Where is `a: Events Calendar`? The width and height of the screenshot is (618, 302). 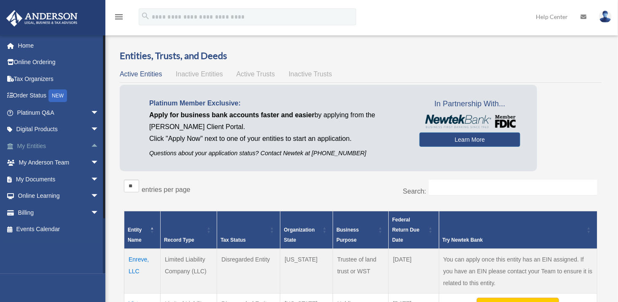 a: Events Calendar is located at coordinates (59, 229).